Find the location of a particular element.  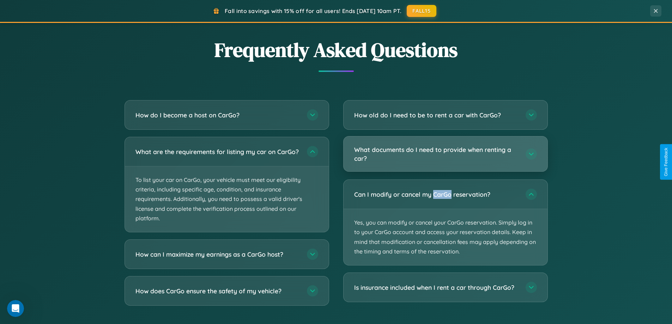

h2: Frequently Asked Questions is located at coordinates (336, 50).